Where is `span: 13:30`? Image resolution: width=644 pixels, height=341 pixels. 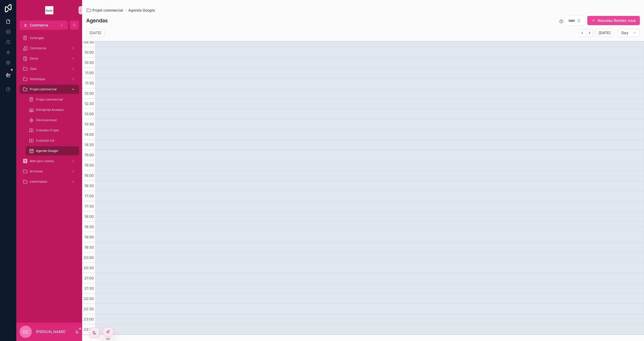 span: 13:30 is located at coordinates (89, 124).